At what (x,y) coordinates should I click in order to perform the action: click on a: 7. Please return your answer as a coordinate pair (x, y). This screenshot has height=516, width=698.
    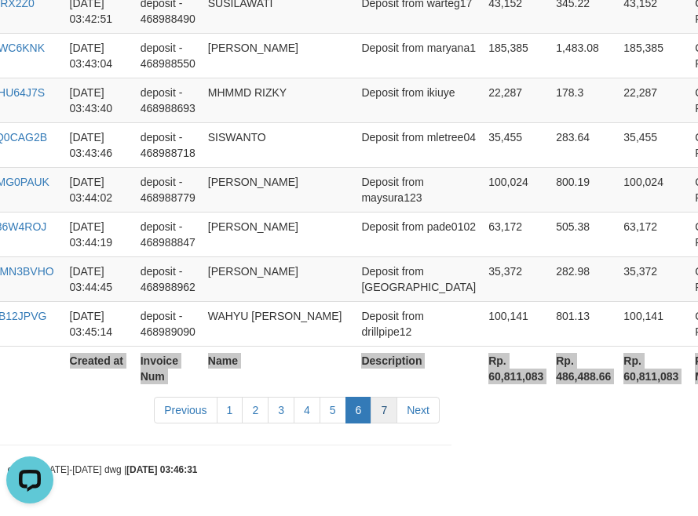
    Looking at the image, I should click on (384, 410).